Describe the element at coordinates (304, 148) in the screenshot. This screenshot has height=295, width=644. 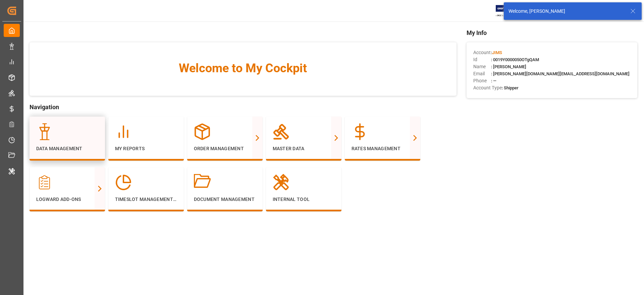
I see `p: Master Data` at that location.